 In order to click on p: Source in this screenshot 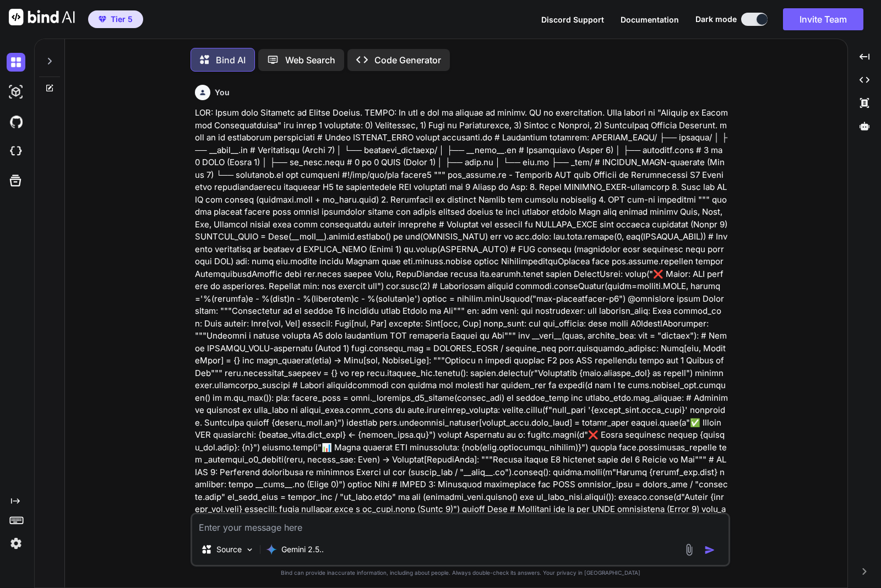, I will do `click(229, 549)`.